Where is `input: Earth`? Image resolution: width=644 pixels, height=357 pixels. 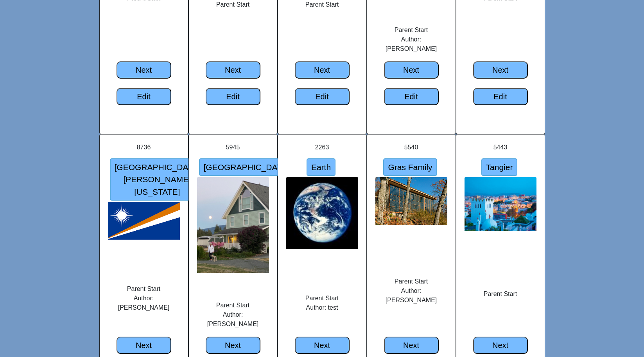
input: Earth is located at coordinates (321, 167).